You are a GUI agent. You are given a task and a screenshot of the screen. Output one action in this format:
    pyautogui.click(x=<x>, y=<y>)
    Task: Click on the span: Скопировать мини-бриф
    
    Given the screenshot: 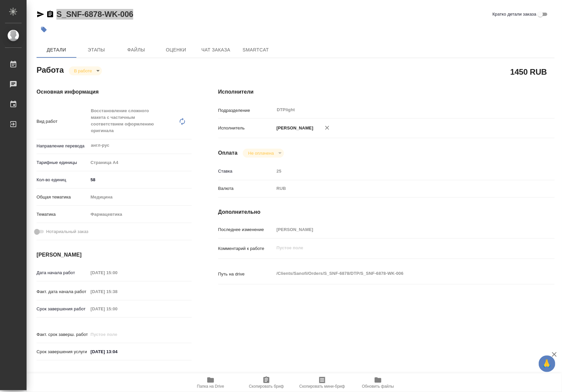 What is the action you would take?
    pyautogui.click(x=322, y=387)
    